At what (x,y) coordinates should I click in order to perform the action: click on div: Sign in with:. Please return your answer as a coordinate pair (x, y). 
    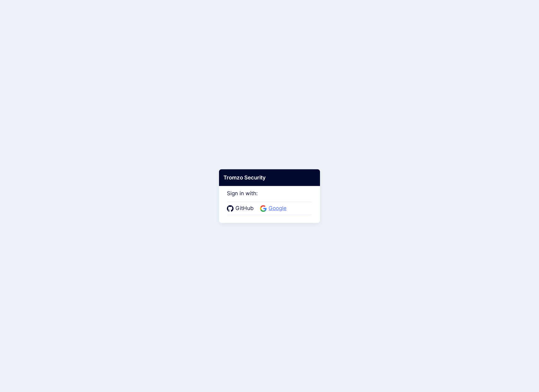
    Looking at the image, I should click on (270, 198).